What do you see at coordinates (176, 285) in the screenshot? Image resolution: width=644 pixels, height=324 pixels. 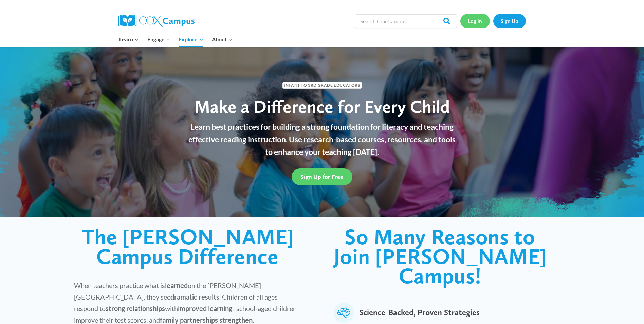 I see `strong: learned` at bounding box center [176, 285].